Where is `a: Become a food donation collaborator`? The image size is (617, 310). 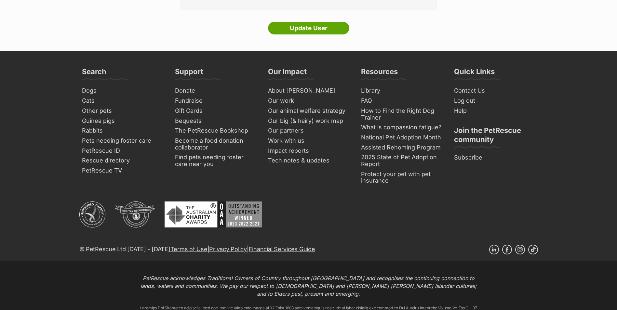
a: Become a food donation collaborator is located at coordinates (216, 144).